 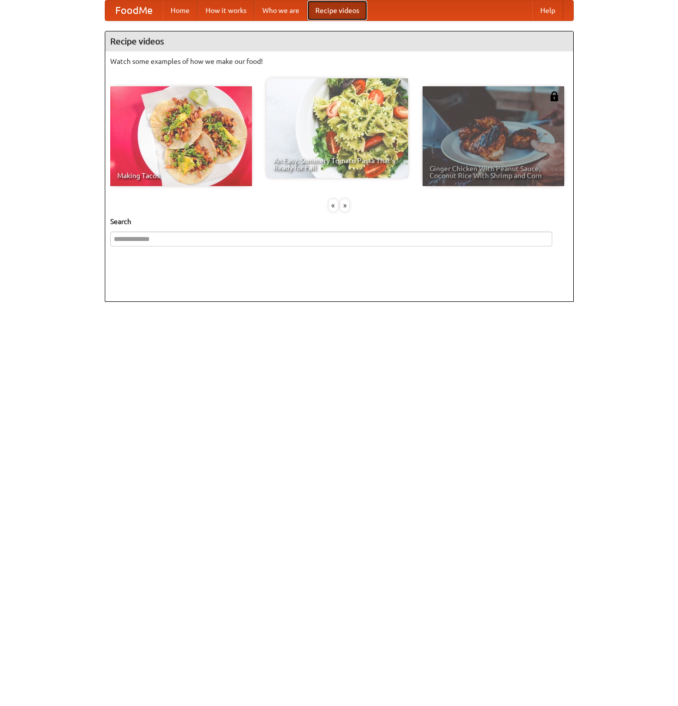 What do you see at coordinates (339, 222) in the screenshot?
I see `h5: Search` at bounding box center [339, 222].